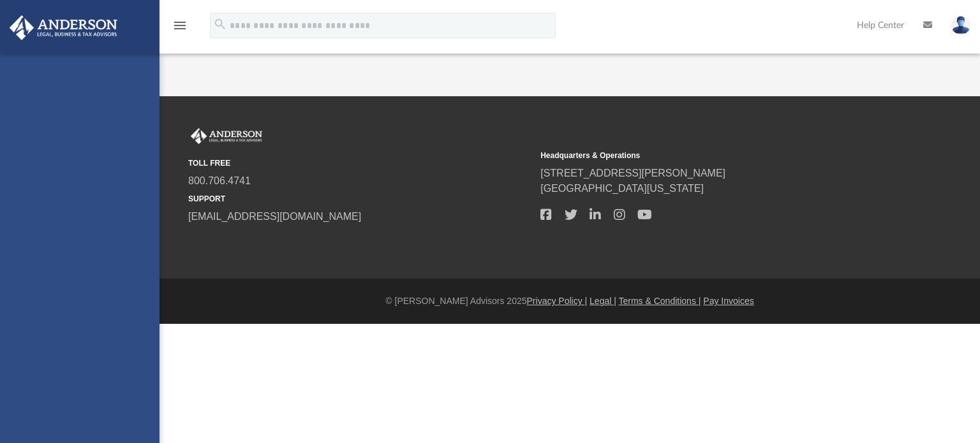 Image resolution: width=980 pixels, height=443 pixels. Describe the element at coordinates (360, 199) in the screenshot. I see `small: SUPPORT` at that location.